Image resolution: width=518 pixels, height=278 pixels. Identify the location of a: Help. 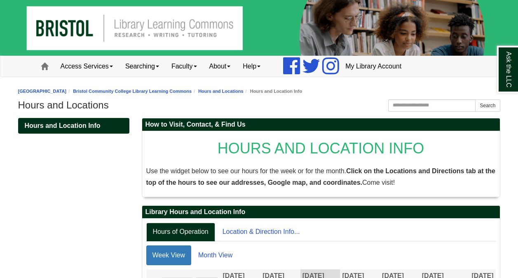
(251, 66).